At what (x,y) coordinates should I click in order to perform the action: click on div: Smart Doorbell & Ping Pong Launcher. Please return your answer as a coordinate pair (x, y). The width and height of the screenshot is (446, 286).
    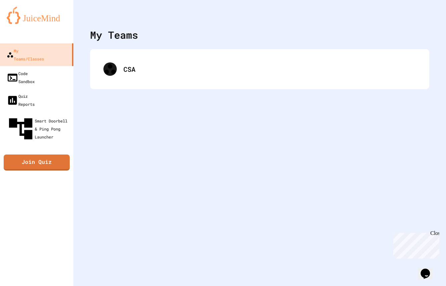
    Looking at the image, I should click on (39, 129).